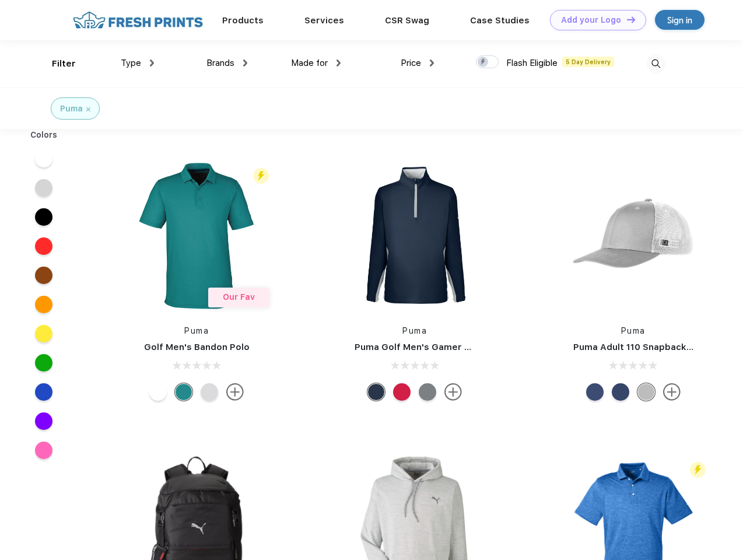 The image size is (743, 560). I want to click on img: desktop_search.svg, so click(655, 64).